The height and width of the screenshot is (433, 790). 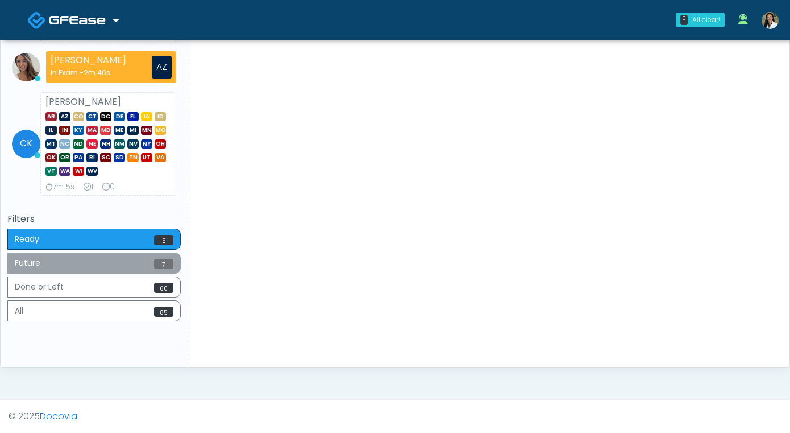 I want to click on div: 0, so click(x=684, y=20).